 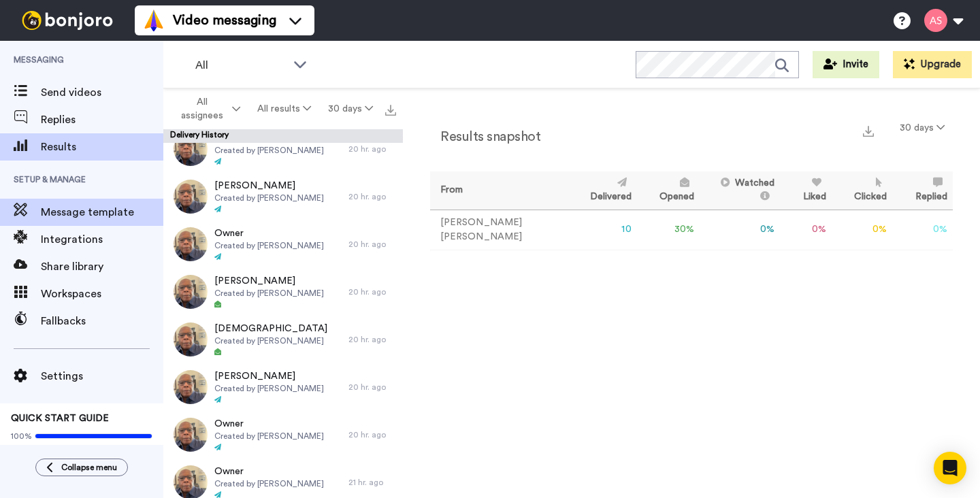 What do you see at coordinates (498, 191) in the screenshot?
I see `th: From` at bounding box center [498, 191].